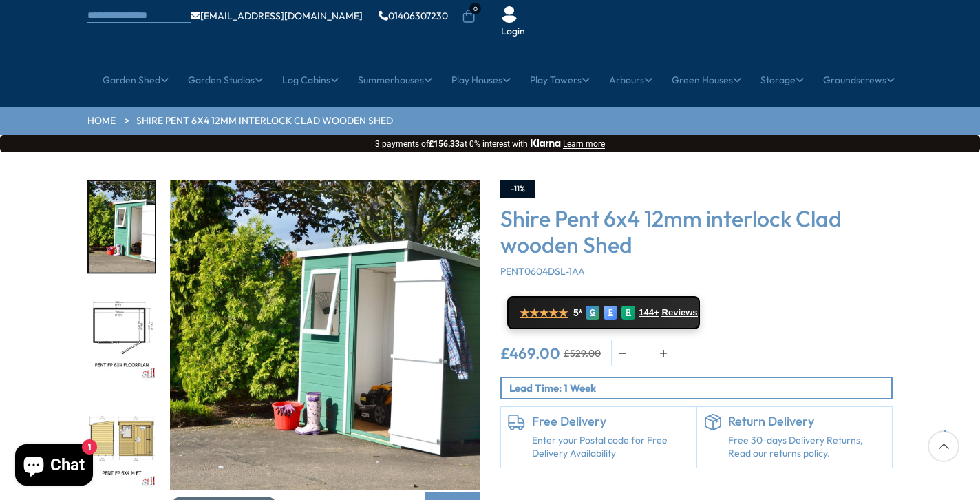  What do you see at coordinates (648, 312) in the screenshot?
I see `span: 144+` at bounding box center [648, 312].